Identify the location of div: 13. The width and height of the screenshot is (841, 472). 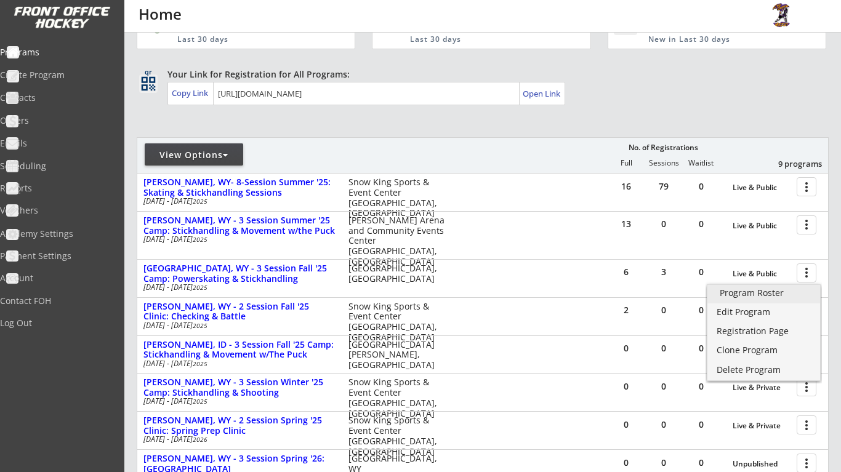
(626, 224).